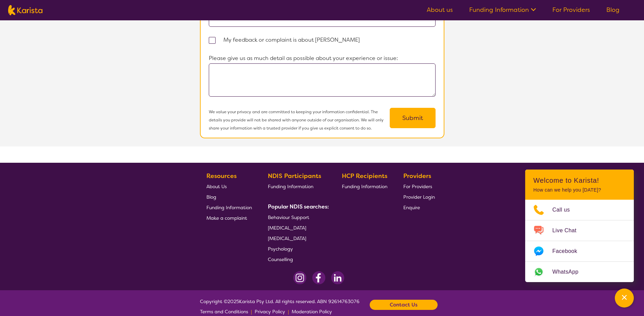 This screenshot has height=316, width=644. I want to click on span: Blog, so click(211, 197).